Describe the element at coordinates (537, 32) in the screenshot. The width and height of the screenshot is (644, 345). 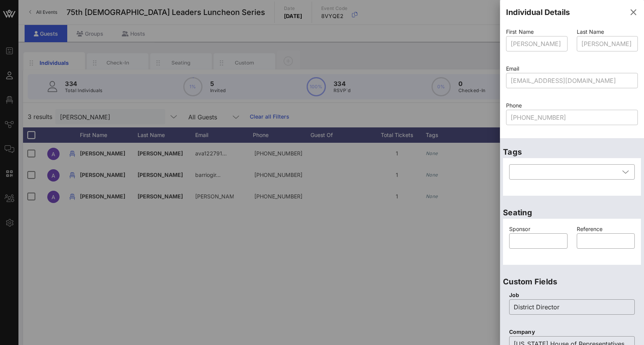
I see `p: First Name` at that location.